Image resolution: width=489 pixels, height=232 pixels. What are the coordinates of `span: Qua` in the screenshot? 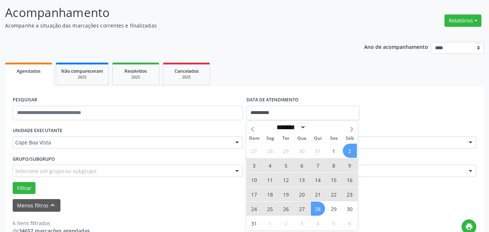 It's located at (302, 138).